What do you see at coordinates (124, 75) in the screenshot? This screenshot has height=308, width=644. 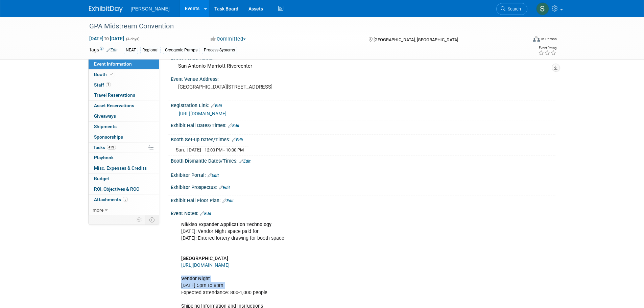 I see `a: Booth` at bounding box center [124, 75].